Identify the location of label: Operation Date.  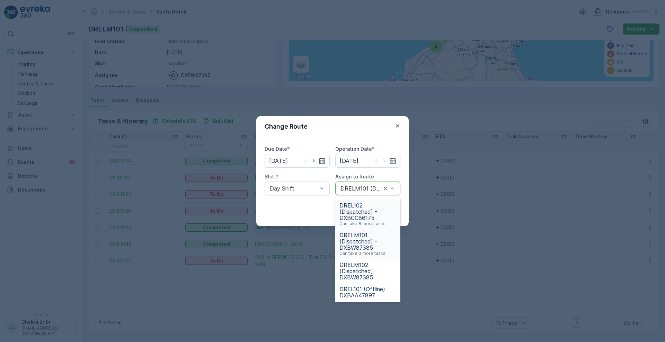
(353, 149).